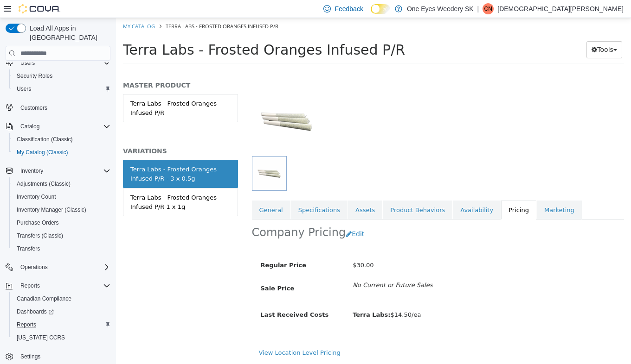  What do you see at coordinates (61, 299) in the screenshot?
I see `button: Canadian Compliance` at bounding box center [61, 299].